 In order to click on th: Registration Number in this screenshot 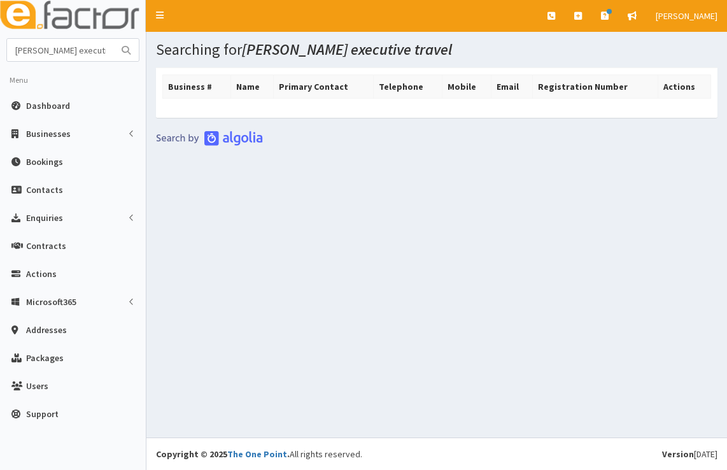, I will do `click(595, 87)`.